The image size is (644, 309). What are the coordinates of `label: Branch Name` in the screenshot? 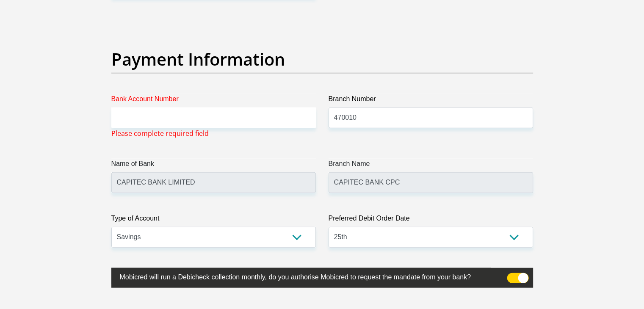 It's located at (430, 166).